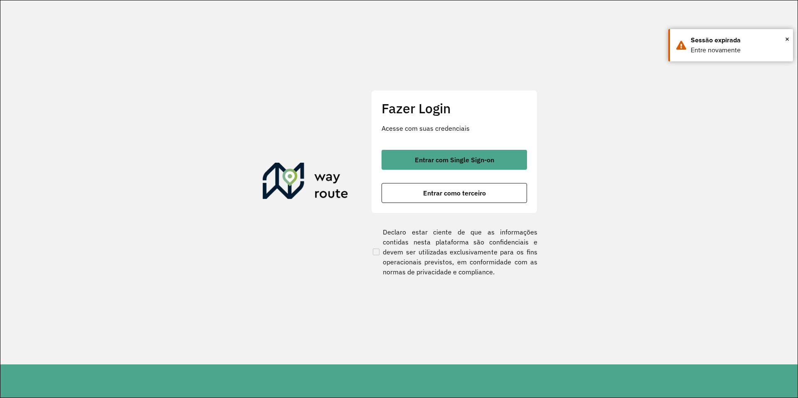 Image resolution: width=798 pixels, height=398 pixels. Describe the element at coordinates (305, 183) in the screenshot. I see `img: Roteirizador AmbevTech` at that location.